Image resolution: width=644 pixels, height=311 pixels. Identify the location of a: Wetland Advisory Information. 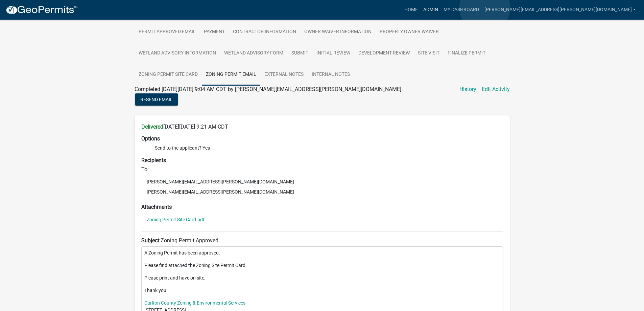
(177, 53).